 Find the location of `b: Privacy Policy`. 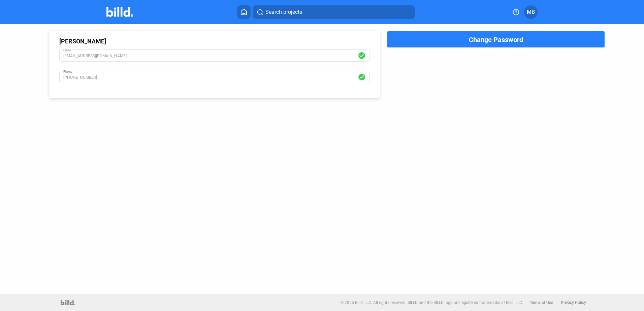

b: Privacy Policy is located at coordinates (574, 303).